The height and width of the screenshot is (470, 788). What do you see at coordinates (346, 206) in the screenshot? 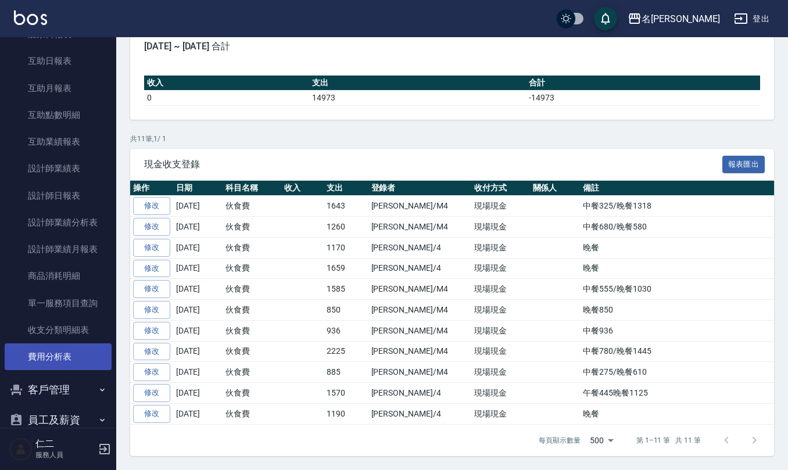
I see `td: 1643` at bounding box center [346, 206].